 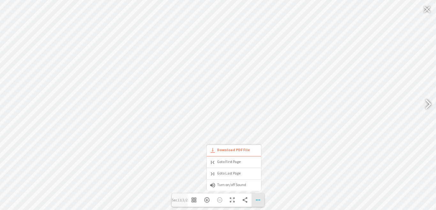 I want to click on span: Download PDF File, so click(x=229, y=150).